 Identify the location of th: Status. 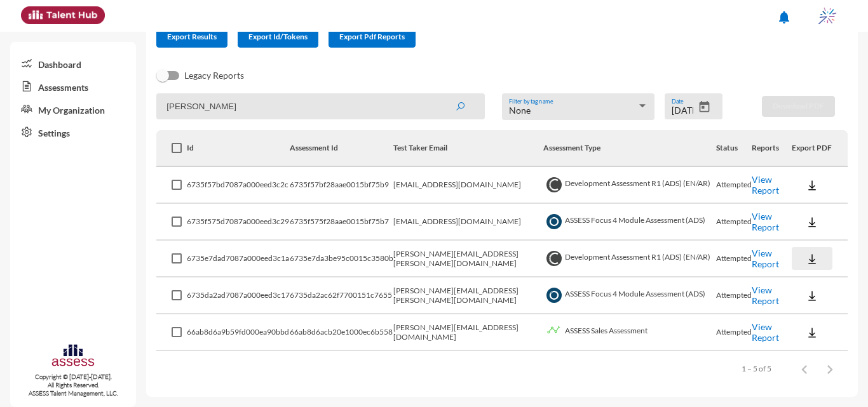
(734, 148).